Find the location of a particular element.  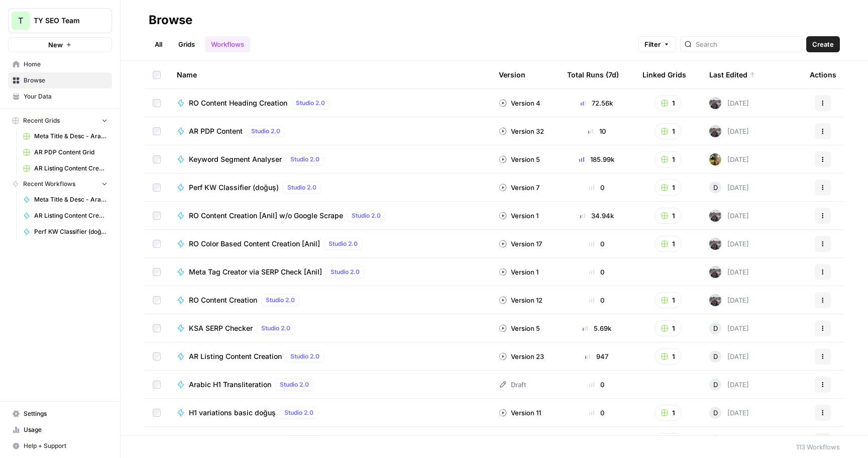

span: KSA SERP Checker is located at coordinates (221, 328).